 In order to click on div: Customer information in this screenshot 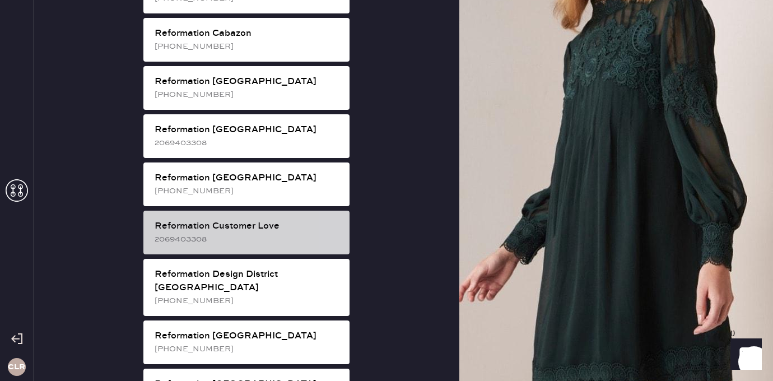, I will do `click(385, 118)`.